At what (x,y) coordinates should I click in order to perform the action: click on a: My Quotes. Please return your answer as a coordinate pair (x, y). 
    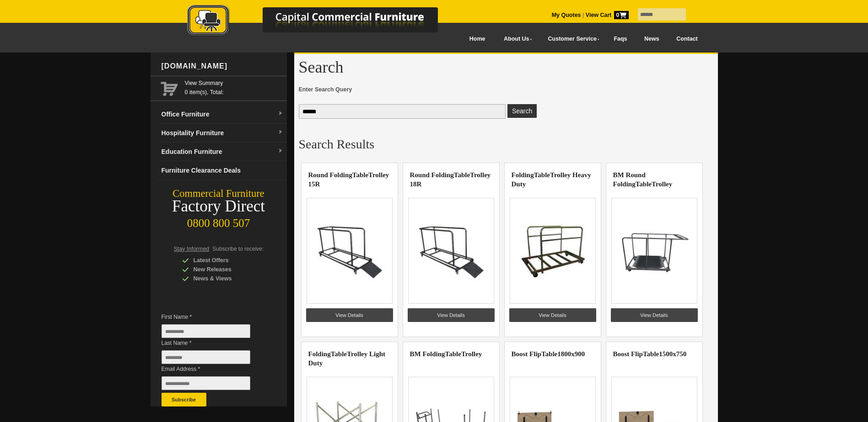
    Looking at the image, I should click on (566, 15).